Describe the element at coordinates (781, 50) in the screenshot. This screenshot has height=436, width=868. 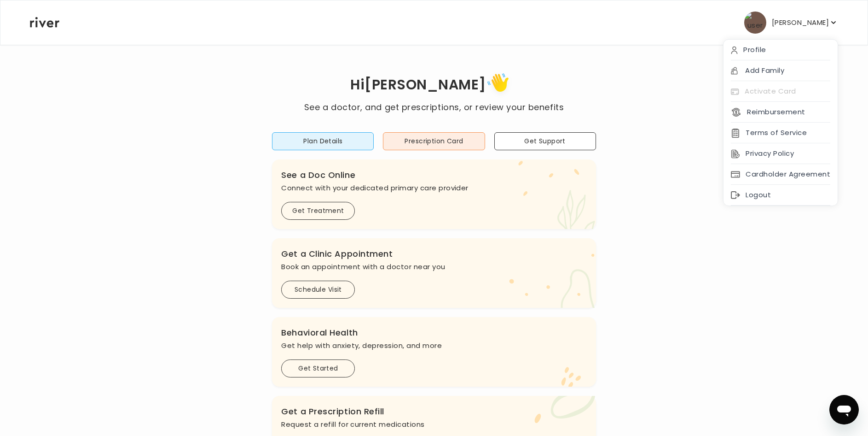
I see `div: Profile` at that location.